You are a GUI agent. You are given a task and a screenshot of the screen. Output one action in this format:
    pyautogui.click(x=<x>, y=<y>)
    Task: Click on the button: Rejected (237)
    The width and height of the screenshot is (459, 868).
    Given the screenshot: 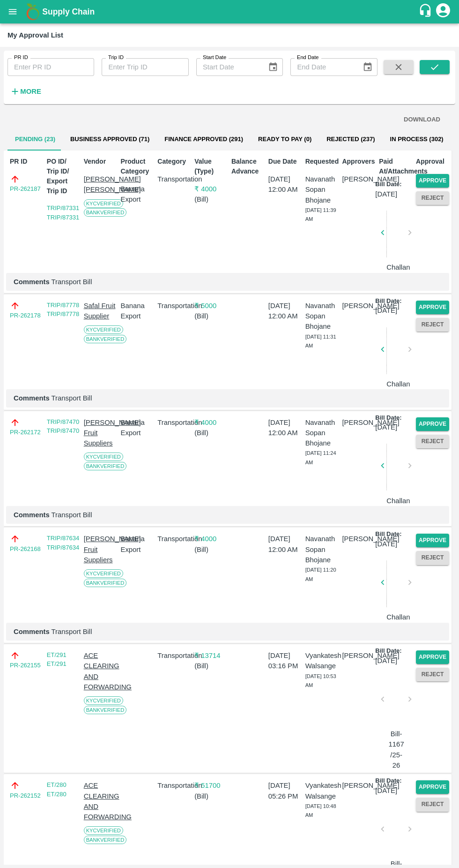 What is the action you would take?
    pyautogui.click(x=350, y=139)
    